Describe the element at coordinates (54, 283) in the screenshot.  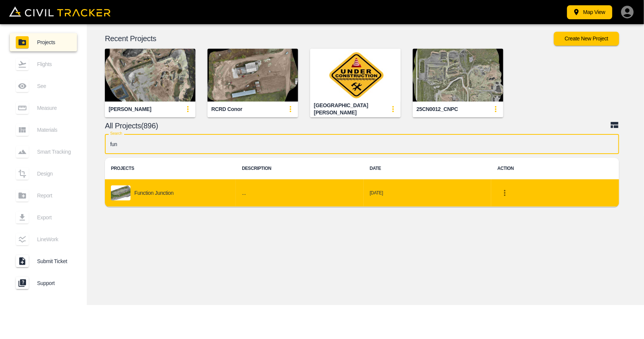
I see `span: Support` at that location.